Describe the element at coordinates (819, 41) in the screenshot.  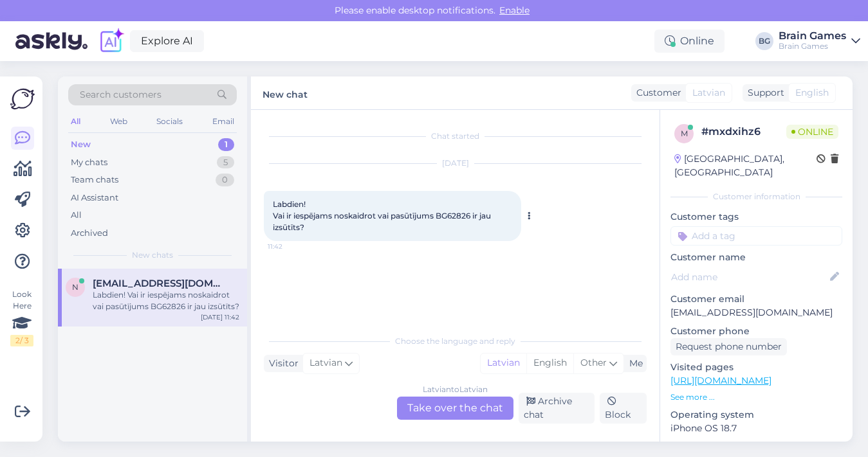
I see `a: Brain GamesBrain Games` at that location.